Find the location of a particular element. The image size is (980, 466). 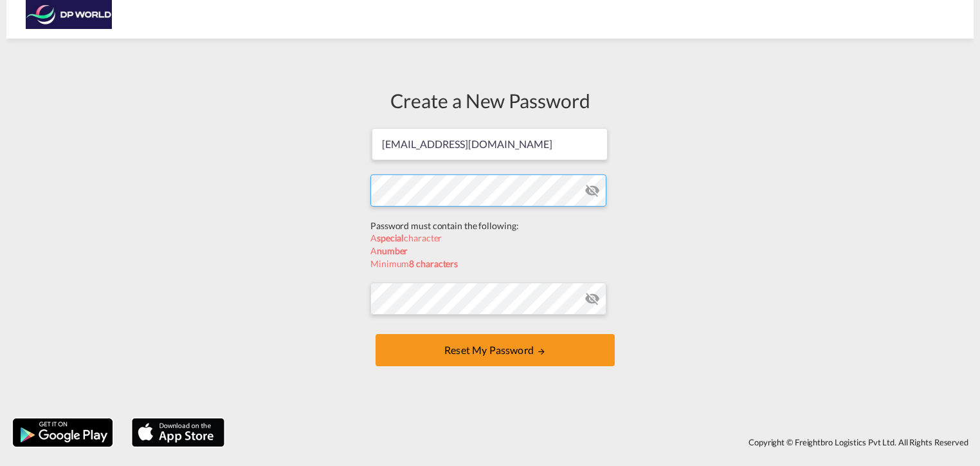

input: Email address is located at coordinates (489, 144).